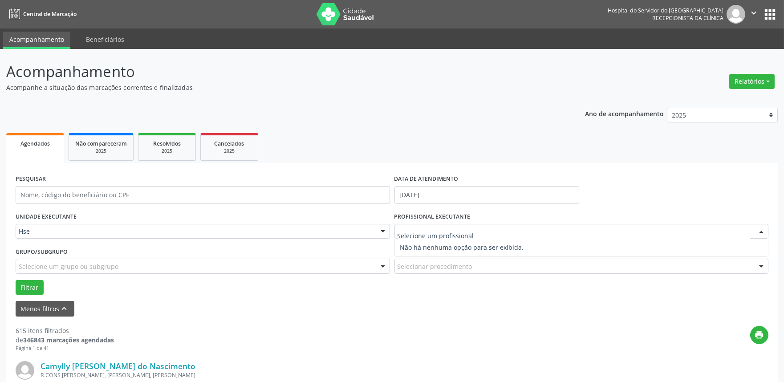 This screenshot has height=382, width=784. What do you see at coordinates (50, 14) in the screenshot?
I see `span: Central de Marcação` at bounding box center [50, 14].